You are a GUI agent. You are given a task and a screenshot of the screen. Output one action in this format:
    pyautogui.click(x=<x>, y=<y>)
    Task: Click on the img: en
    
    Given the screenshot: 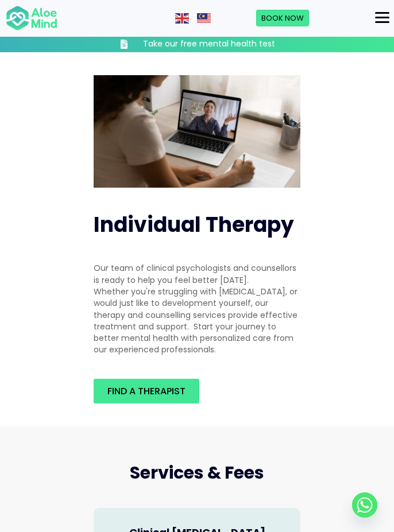 What is the action you would take?
    pyautogui.click(x=182, y=18)
    